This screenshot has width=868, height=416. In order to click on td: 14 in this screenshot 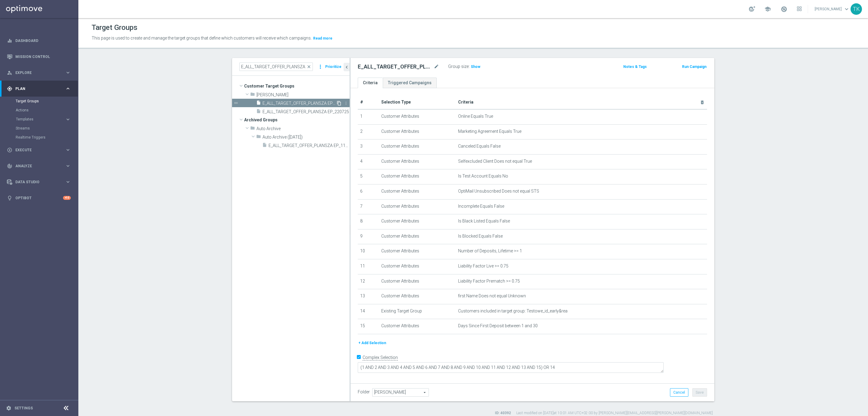, I will do `click(368, 311)`.